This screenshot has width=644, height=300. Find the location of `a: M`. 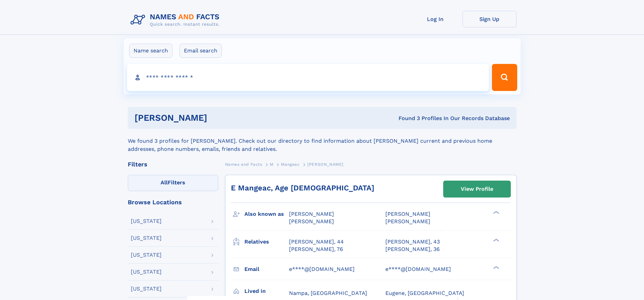

a: M is located at coordinates (272, 164).